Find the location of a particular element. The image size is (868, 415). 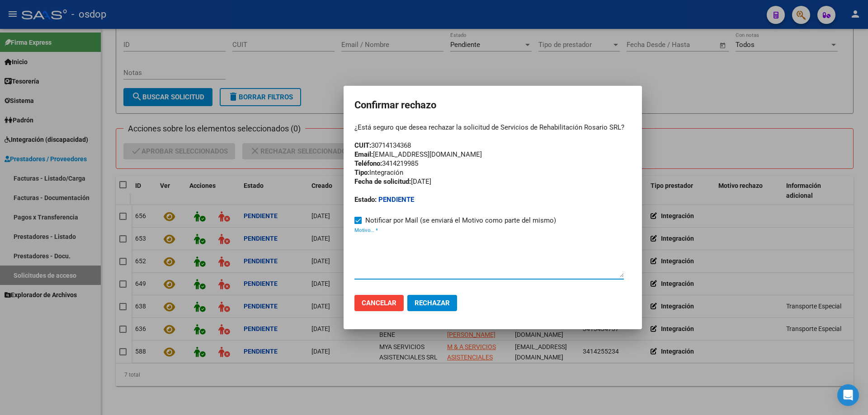

strong: Fecha de solicitud: is located at coordinates (382, 182).